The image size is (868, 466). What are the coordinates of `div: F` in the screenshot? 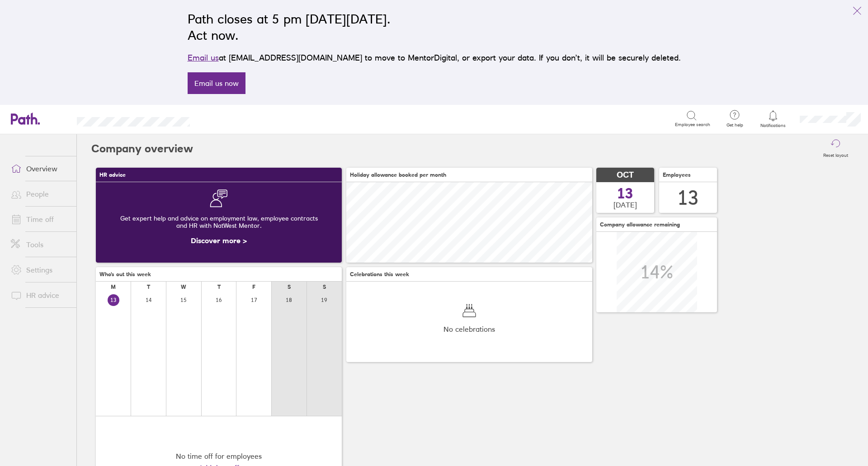 It's located at (253, 287).